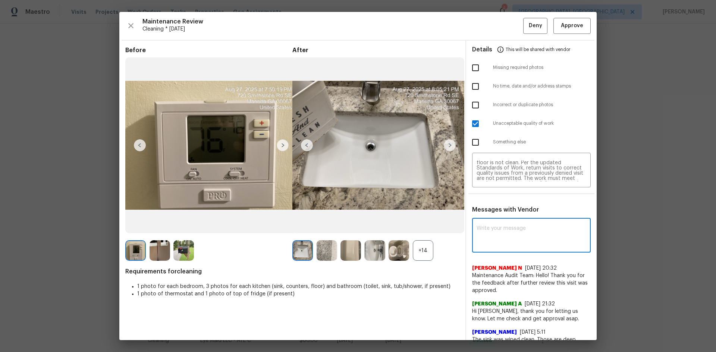 This screenshot has height=352, width=716. What do you see at coordinates (505, 210) in the screenshot?
I see `span: Messages with Vendor` at bounding box center [505, 210].